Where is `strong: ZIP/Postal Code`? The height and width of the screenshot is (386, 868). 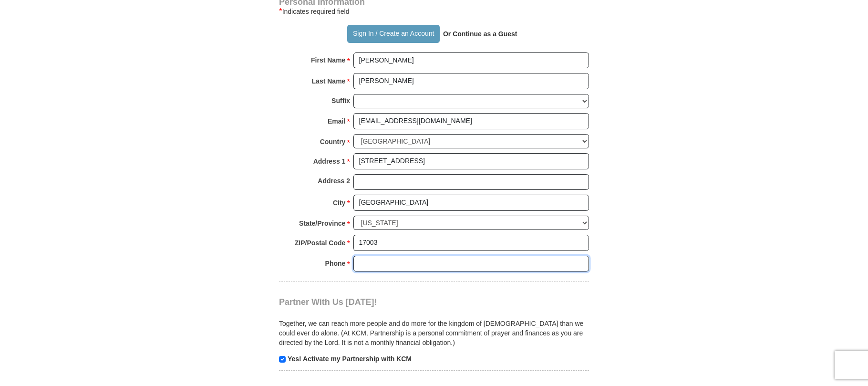
strong: ZIP/Postal Code is located at coordinates (320, 243).